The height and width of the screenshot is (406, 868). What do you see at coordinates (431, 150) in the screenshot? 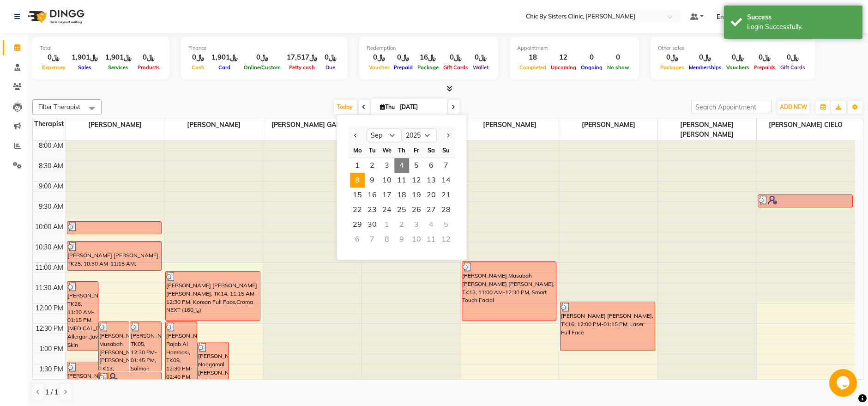
I see `div: Sa` at bounding box center [431, 150].